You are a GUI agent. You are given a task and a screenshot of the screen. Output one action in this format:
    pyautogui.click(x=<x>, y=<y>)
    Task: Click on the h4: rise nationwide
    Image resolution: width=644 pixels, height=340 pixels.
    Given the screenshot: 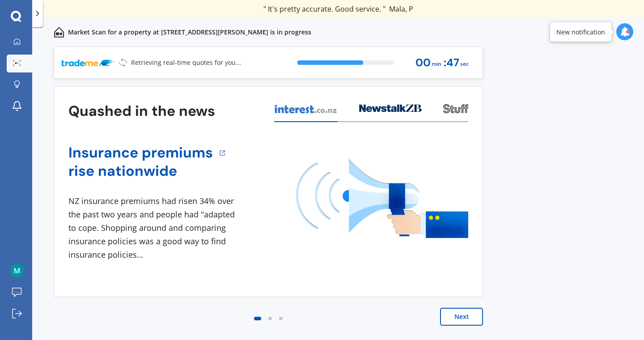 What is the action you would take?
    pyautogui.click(x=140, y=171)
    